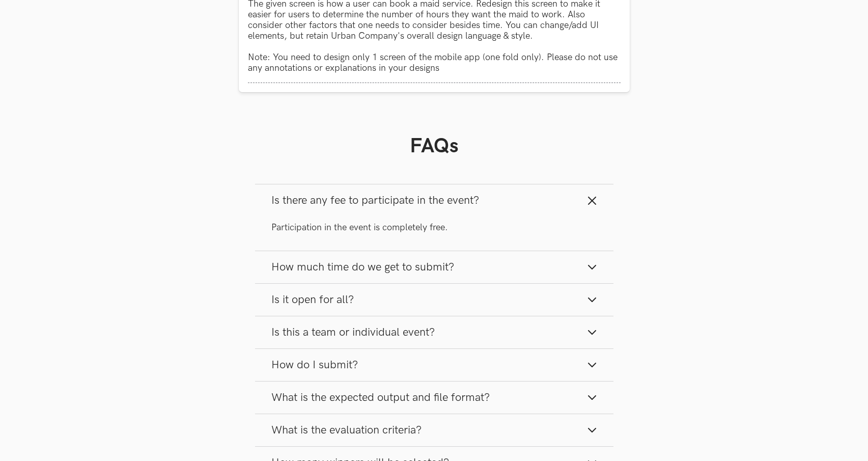 The width and height of the screenshot is (868, 461). Describe the element at coordinates (434, 397) in the screenshot. I see `button: What is the expected output and file format?` at that location.